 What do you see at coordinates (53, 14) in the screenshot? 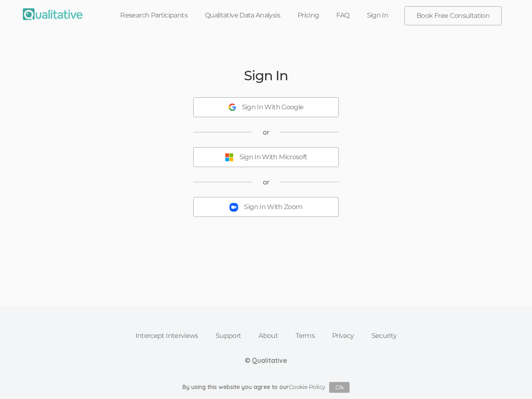
I see `img: Qualitative` at bounding box center [53, 14].